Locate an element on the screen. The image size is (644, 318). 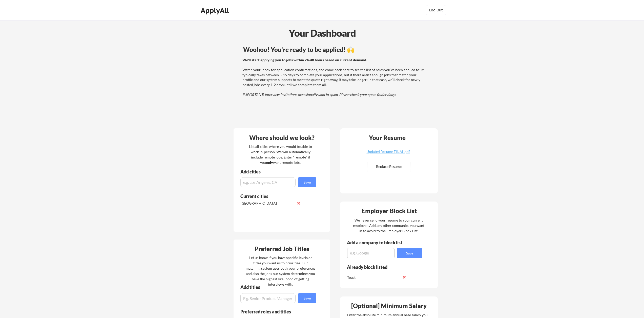
div: Let us know if you have specific levels or titles you want us to prioritize. Our matching system ... is located at coordinates (280, 271).